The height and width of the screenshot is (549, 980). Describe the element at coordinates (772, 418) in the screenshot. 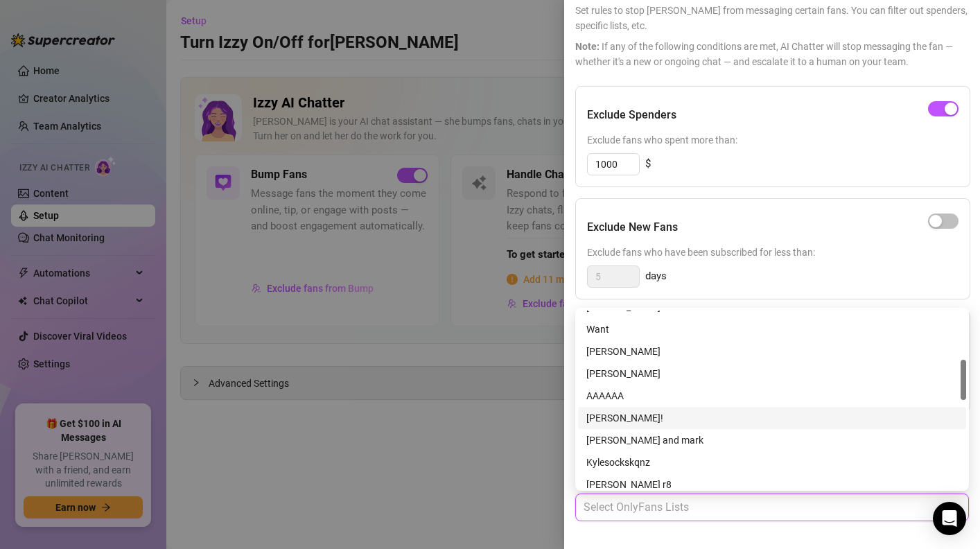

I see `div: Mark!` at that location.